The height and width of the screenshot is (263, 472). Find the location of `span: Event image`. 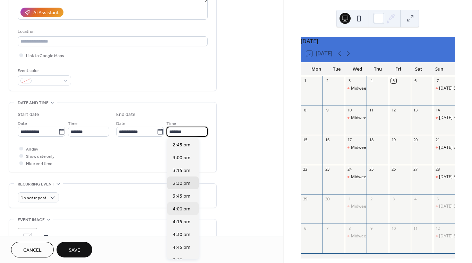

span: Event image is located at coordinates (31, 220).